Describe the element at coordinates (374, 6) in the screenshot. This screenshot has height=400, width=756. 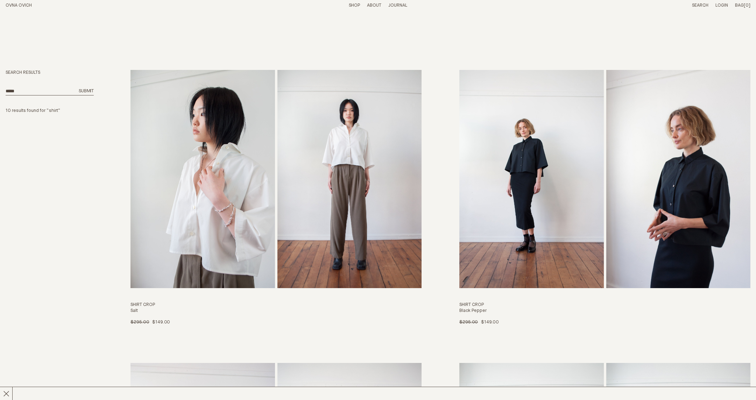
I see `p: About` at that location.